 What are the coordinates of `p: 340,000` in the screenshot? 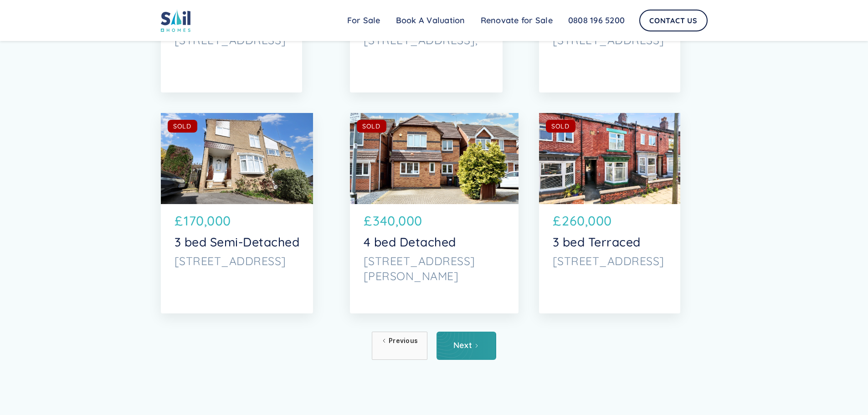 It's located at (397, 220).